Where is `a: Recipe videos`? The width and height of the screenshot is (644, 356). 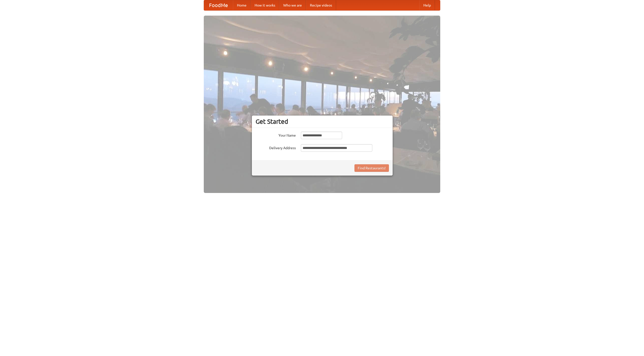
a: Recipe videos is located at coordinates (321, 5).